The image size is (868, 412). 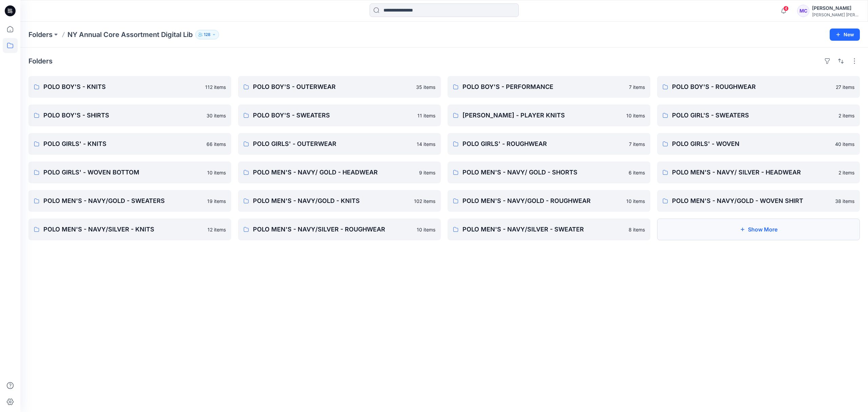 I want to click on a: POLO MEN'S - NAVY/ GOLD - HEADWEAR9 items, so click(x=339, y=172).